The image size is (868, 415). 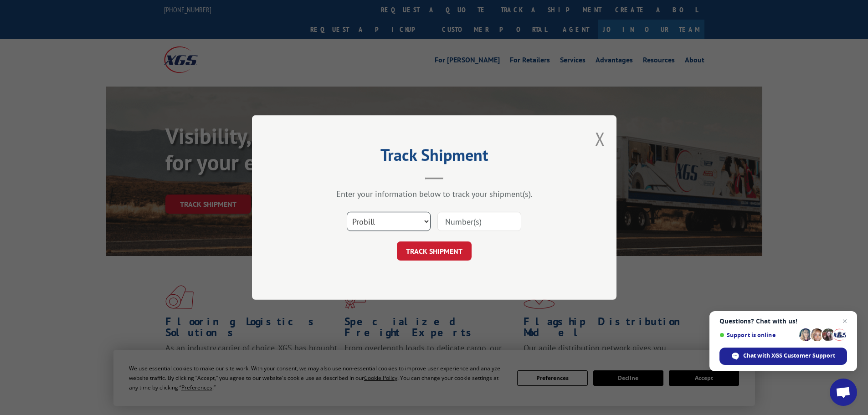 I want to click on span: Support is online, so click(x=758, y=335).